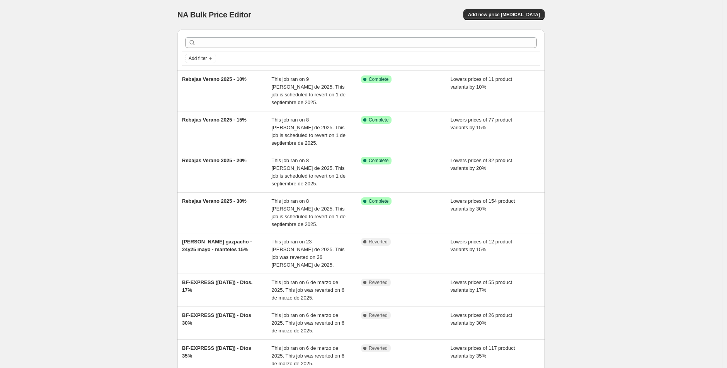 The image size is (727, 368). Describe the element at coordinates (214, 79) in the screenshot. I see `span: Rebajas Verano 2025 - 10%` at that location.